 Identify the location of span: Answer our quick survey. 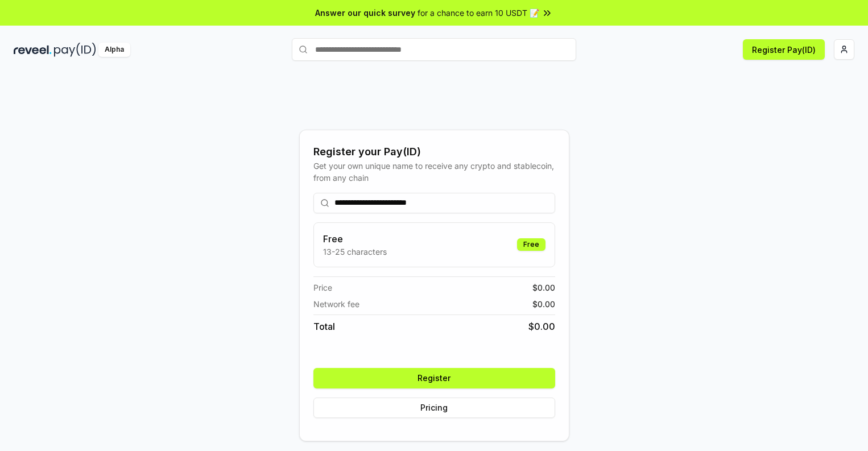
(365, 12).